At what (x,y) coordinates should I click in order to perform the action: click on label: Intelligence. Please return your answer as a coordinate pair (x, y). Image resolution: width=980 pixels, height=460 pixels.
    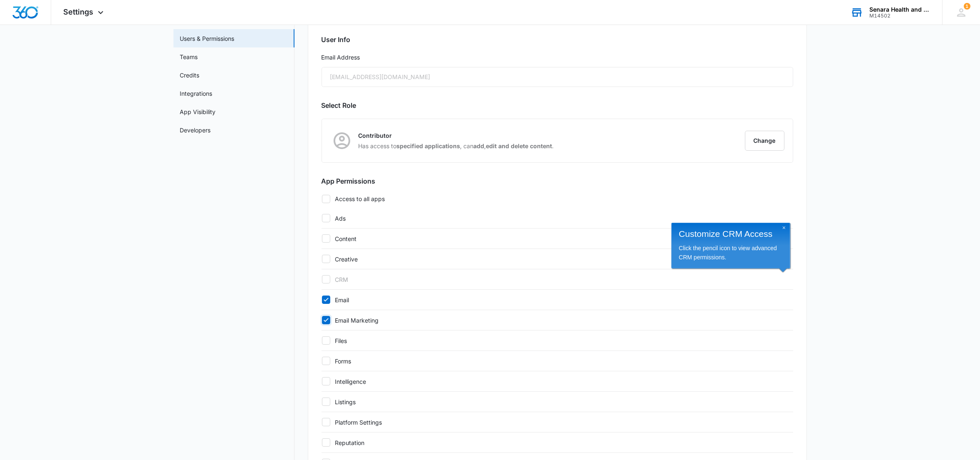
    Looking at the image, I should click on (550, 381).